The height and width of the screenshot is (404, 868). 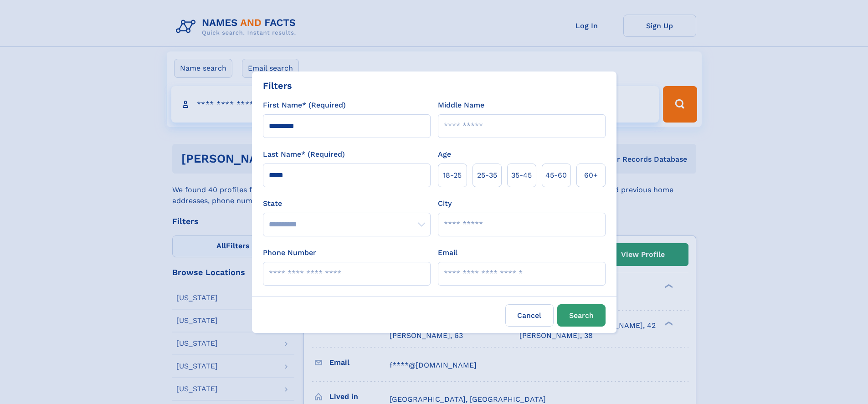 What do you see at coordinates (447, 253) in the screenshot?
I see `label: Email` at bounding box center [447, 253].